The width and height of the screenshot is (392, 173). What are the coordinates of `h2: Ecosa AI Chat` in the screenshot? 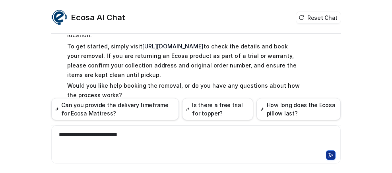 It's located at (98, 18).